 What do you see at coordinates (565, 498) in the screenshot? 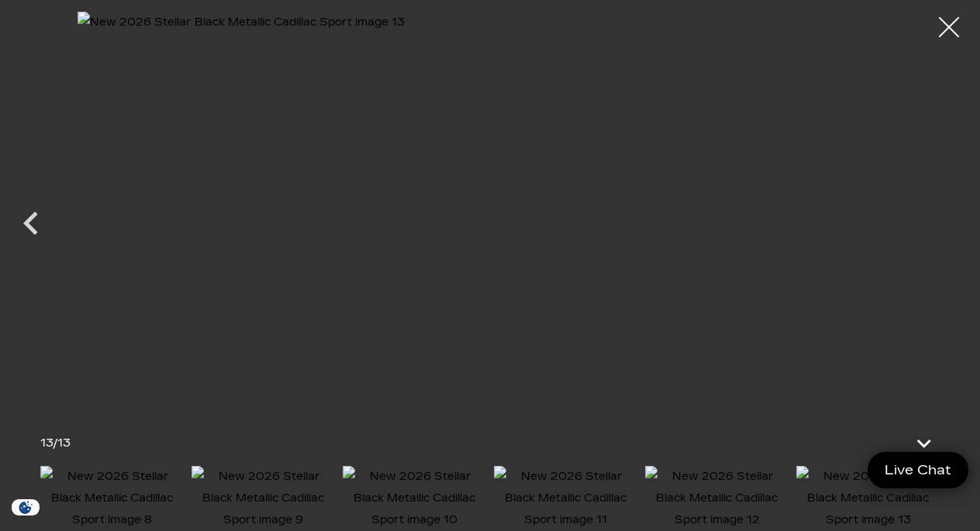
I see `img: New 2026 Stellar Black Metallic Cadillac Sport image 11` at bounding box center [565, 498].